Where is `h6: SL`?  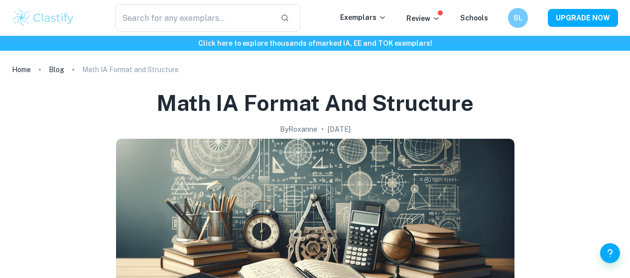
h6: SL is located at coordinates (518, 18).